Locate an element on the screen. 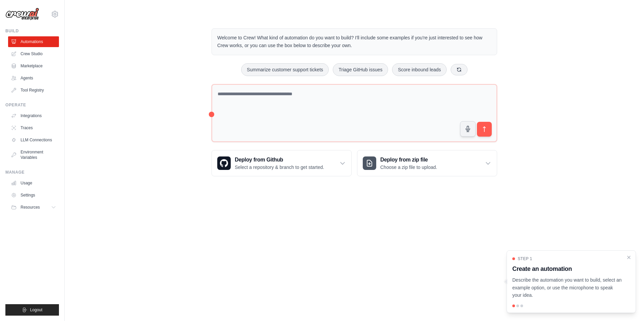 The width and height of the screenshot is (644, 321). span: Resources is located at coordinates (30, 207).